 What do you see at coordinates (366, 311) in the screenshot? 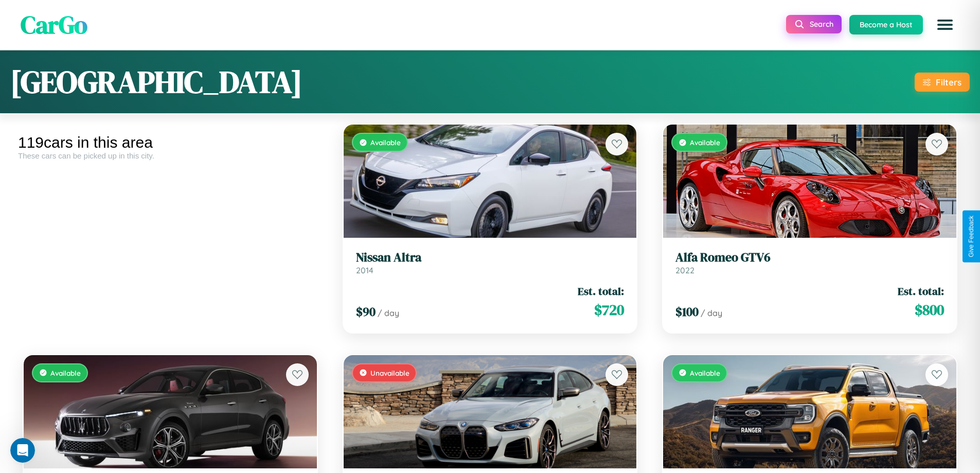
I see `span: $ 90` at bounding box center [366, 311].